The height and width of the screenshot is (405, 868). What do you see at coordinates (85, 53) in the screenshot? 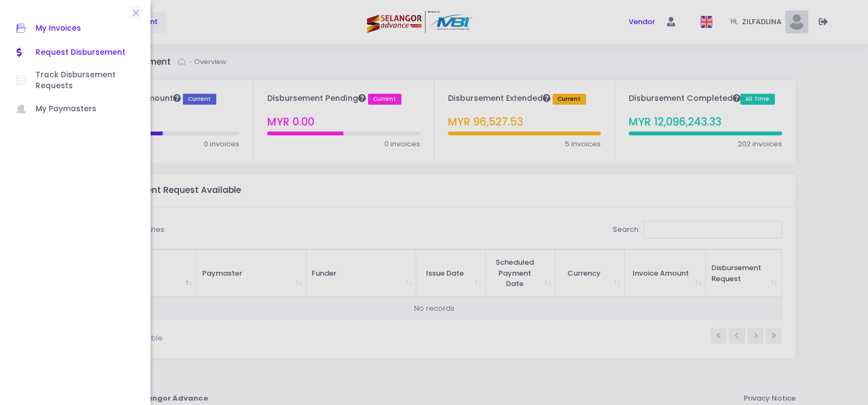
I see `span: Request Disbursement` at bounding box center [85, 53].